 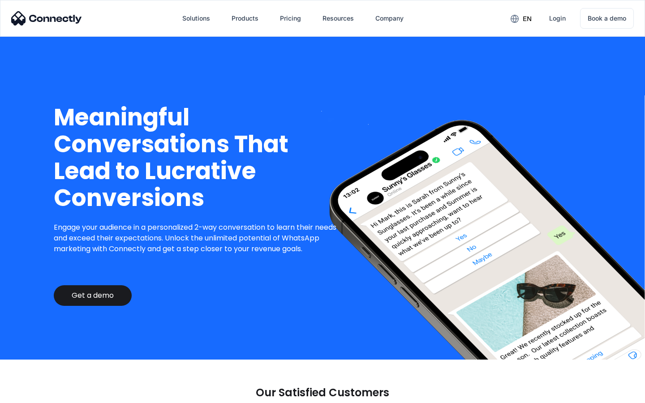 What do you see at coordinates (245, 18) in the screenshot?
I see `div: Products` at bounding box center [245, 18].